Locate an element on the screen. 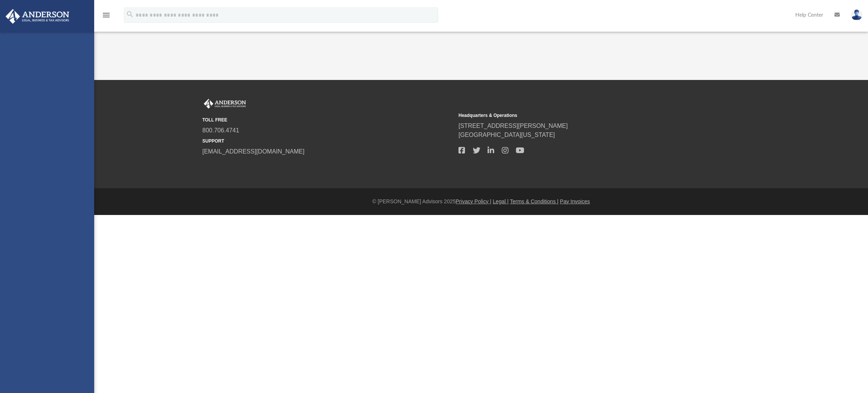  small: SUPPORT is located at coordinates (327, 141).